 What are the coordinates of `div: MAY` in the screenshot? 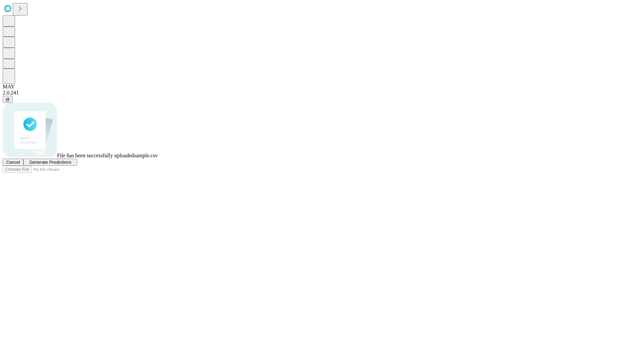 It's located at (322, 86).